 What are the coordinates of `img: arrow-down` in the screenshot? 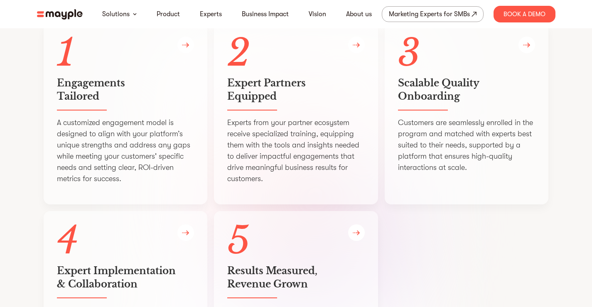 It's located at (135, 14).